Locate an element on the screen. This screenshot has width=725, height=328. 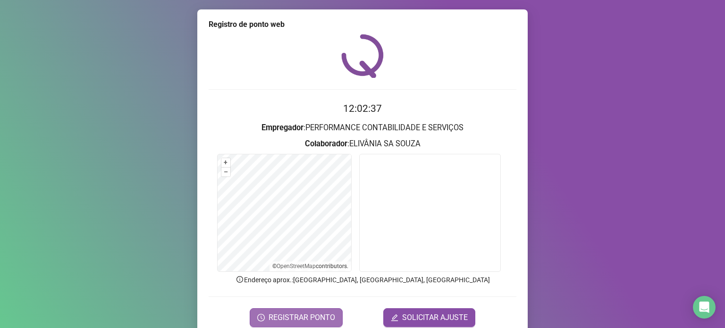
li: © contributors. is located at coordinates (310, 266).